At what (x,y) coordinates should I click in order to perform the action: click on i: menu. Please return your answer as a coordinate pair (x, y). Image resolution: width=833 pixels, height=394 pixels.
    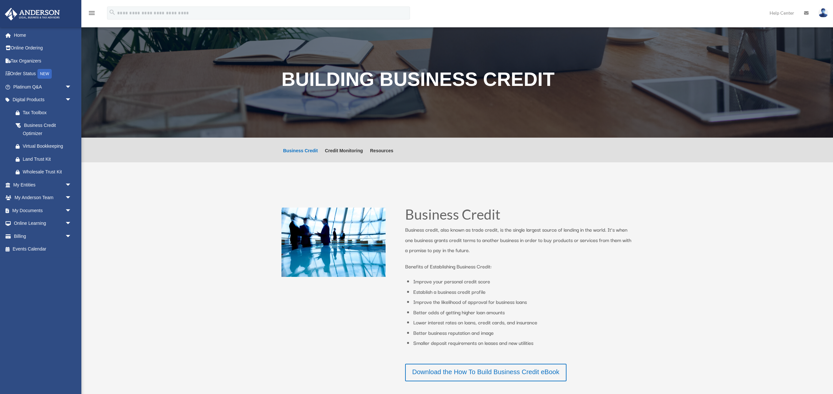
    Looking at the image, I should click on (92, 13).